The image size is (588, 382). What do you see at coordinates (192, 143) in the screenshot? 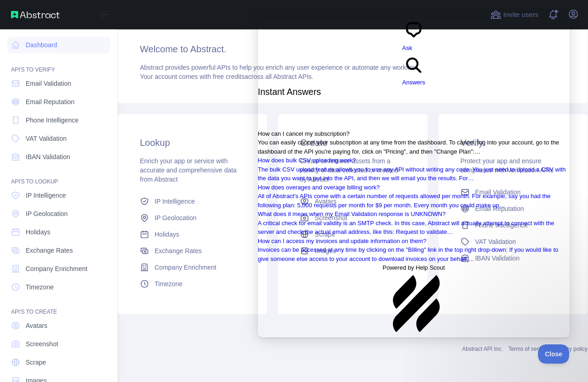
I see `h3: Lookup` at bounding box center [192, 143].